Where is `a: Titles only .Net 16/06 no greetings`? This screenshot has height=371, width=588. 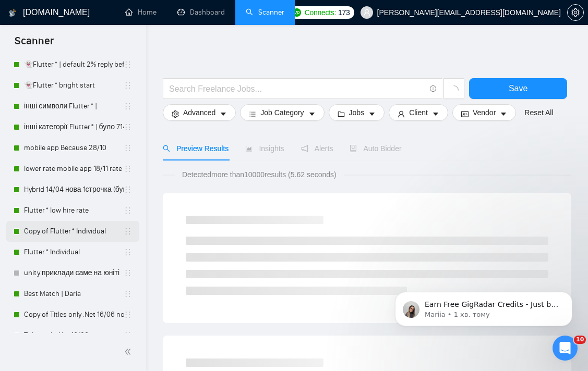 a: Titles only .Net 16/06 no greetings is located at coordinates (74, 336).